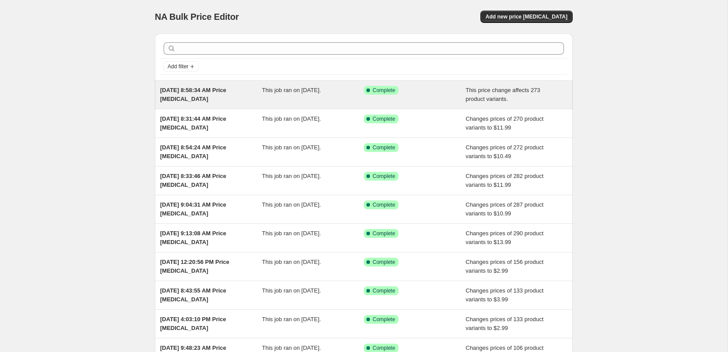 The width and height of the screenshot is (728, 352). I want to click on span: NA Bulk Price Editor, so click(197, 17).